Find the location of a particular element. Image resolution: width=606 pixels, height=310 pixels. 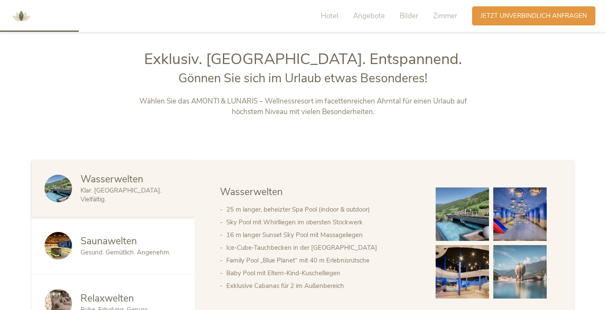

span: Gönnen Sie sich im Urlaub etwas Besonderes! is located at coordinates (303, 78).